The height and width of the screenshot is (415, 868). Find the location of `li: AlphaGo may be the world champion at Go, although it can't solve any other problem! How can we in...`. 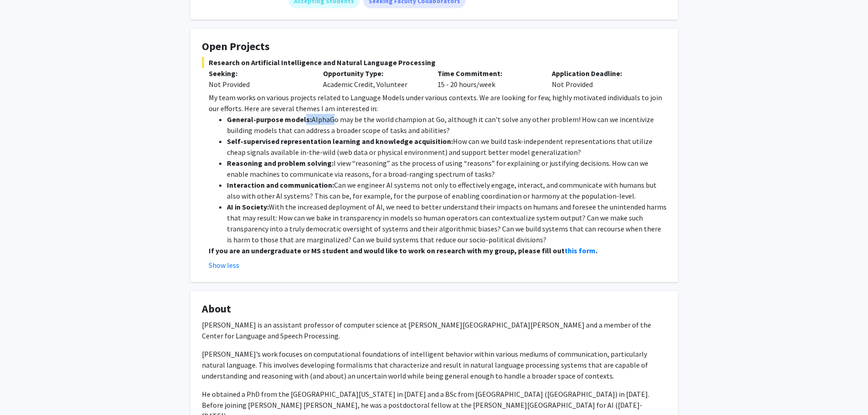

li: AlphaGo may be the world champion at Go, although it can't solve any other problem! How can we in... is located at coordinates (447, 124).